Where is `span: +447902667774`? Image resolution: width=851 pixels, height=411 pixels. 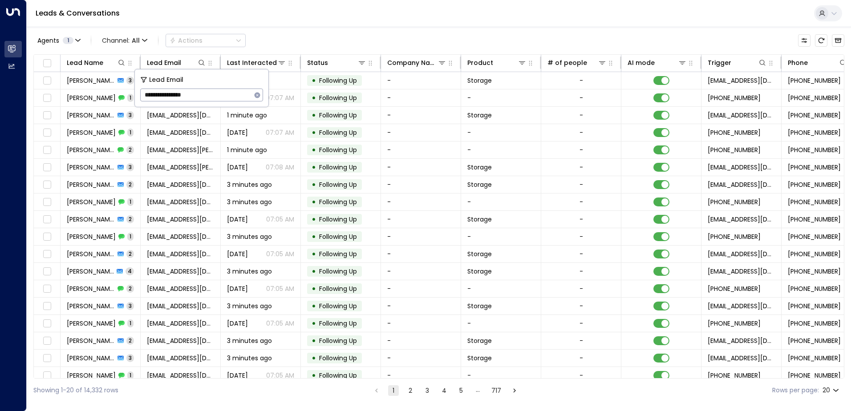
span: +447902667774 is located at coordinates (734, 150).